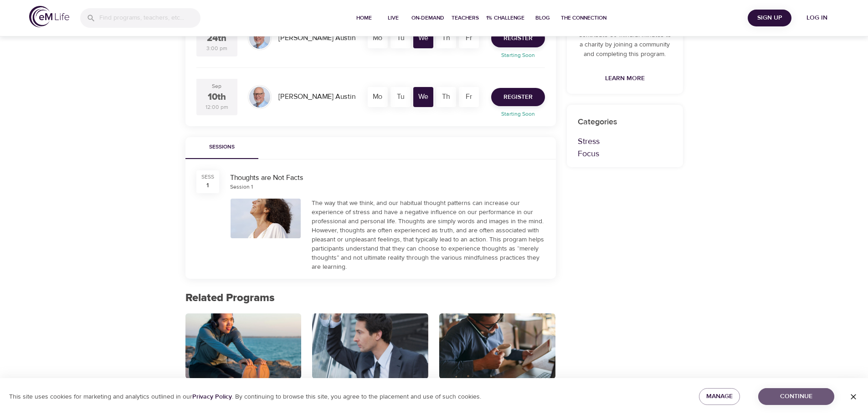 This screenshot has height=415, width=868. I want to click on button: Continue, so click(796, 397).